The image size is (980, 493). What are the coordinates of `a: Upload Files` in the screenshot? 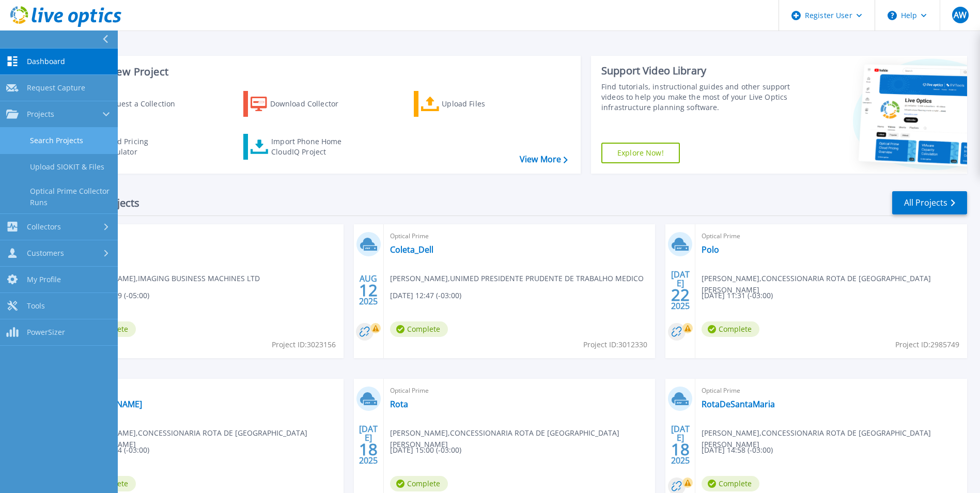 It's located at (471, 104).